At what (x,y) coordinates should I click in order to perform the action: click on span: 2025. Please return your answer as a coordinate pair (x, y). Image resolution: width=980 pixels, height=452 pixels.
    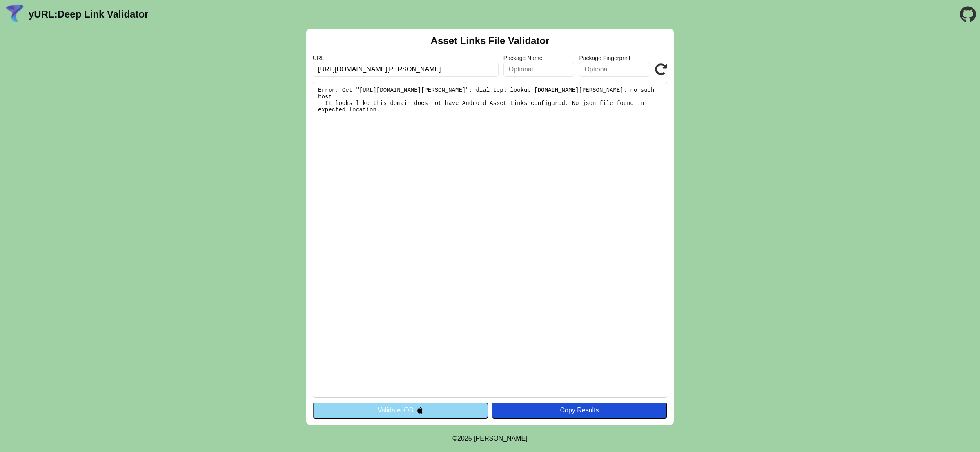
    Looking at the image, I should click on (465, 439).